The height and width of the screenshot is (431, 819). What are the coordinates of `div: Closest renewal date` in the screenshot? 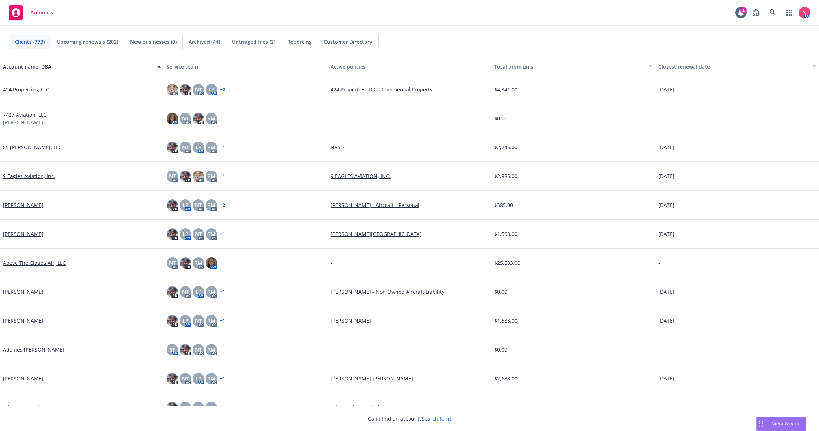 It's located at (733, 66).